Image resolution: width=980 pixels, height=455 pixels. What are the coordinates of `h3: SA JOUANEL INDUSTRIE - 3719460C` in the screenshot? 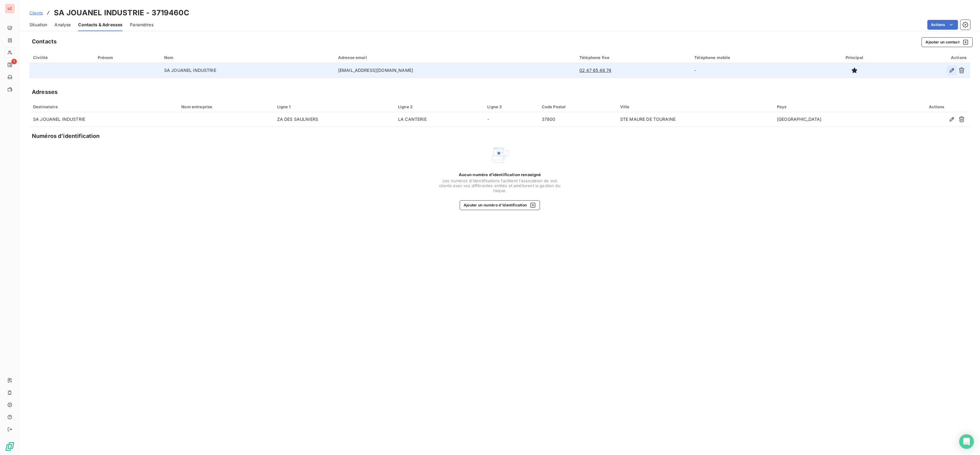 It's located at (121, 13).